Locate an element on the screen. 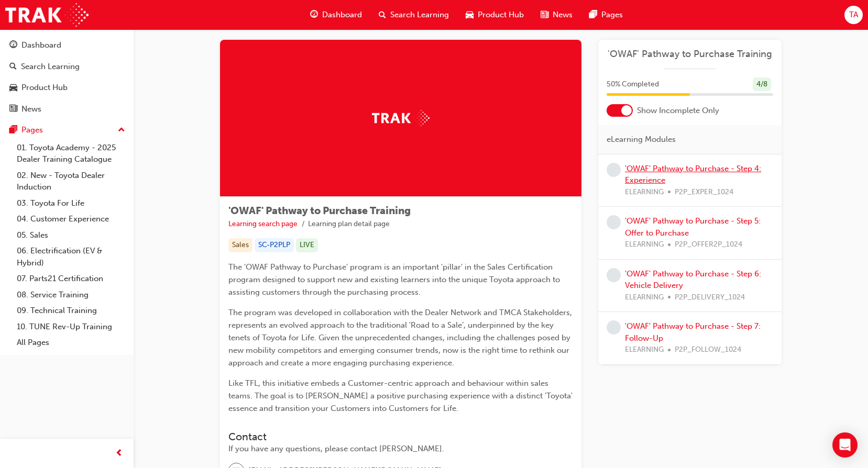 Image resolution: width=868 pixels, height=468 pixels. a: 'OWAF' Pathway to Purchase Training is located at coordinates (690, 54).